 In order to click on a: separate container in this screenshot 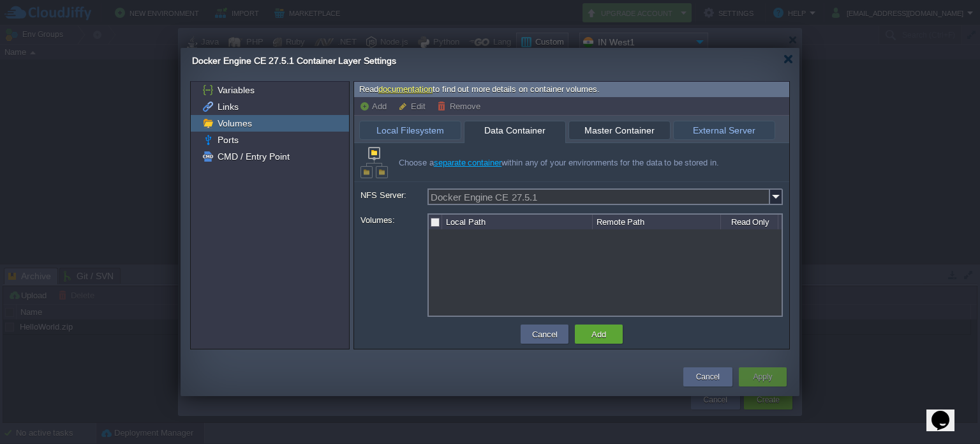, I will do `click(468, 162)`.